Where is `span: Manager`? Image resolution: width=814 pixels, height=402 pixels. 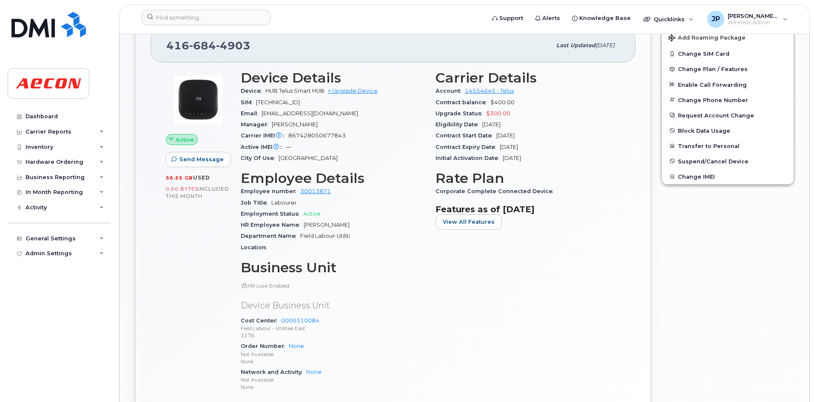 span: Manager is located at coordinates (256, 124).